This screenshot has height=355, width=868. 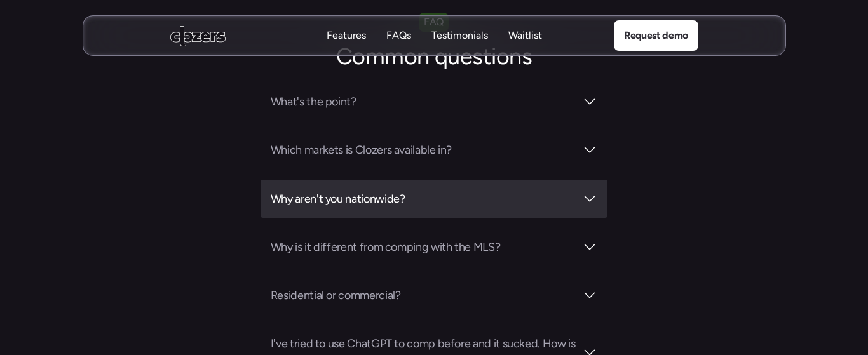 I want to click on h3: Residential or commercial?, so click(x=423, y=295).